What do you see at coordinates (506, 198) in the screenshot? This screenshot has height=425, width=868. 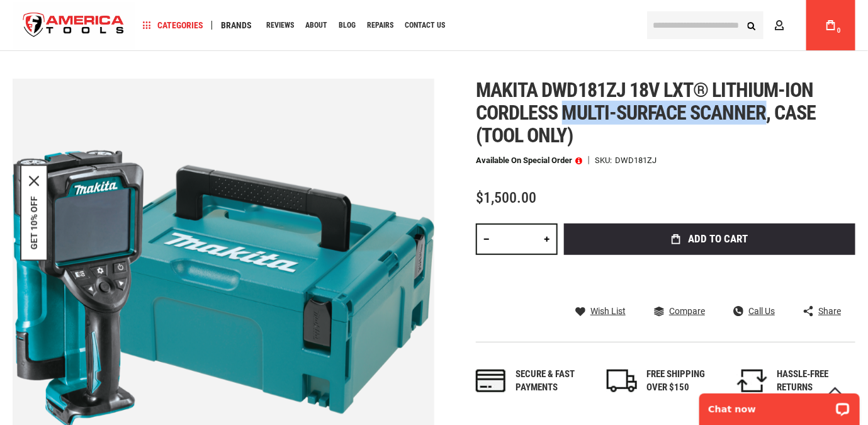 I see `span: $1,500.00` at bounding box center [506, 198].